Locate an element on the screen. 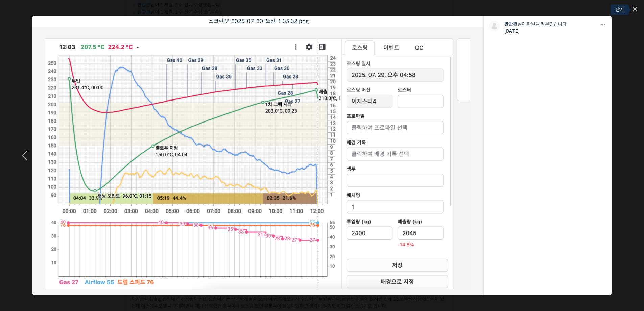  h3: 스크린샷-2025-07-30-오전-1.35.32.png is located at coordinates (259, 21).